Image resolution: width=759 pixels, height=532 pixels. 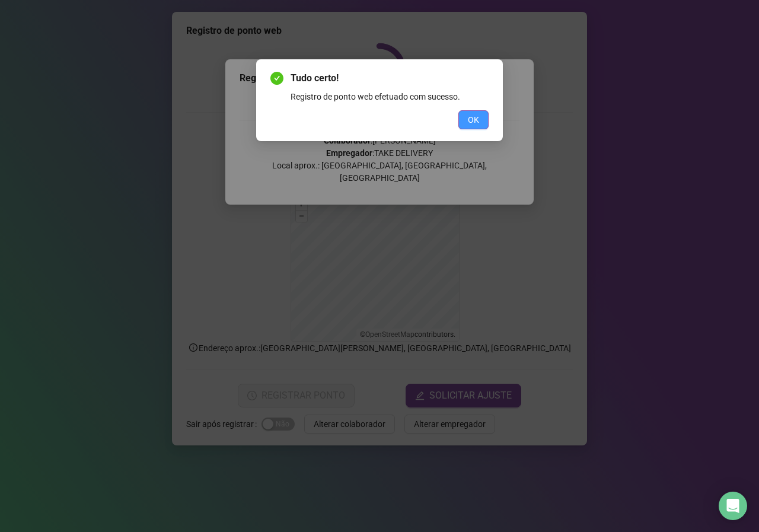 I want to click on span: Tudo certo!, so click(x=390, y=78).